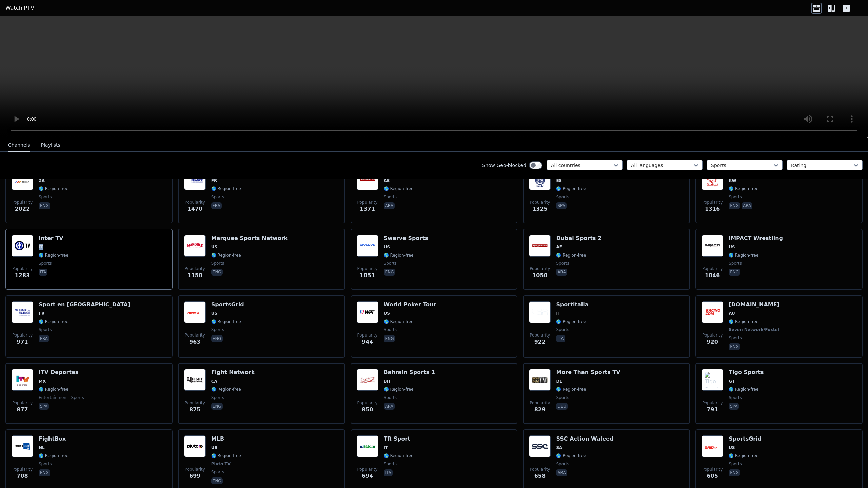 Image resolution: width=868 pixels, height=488 pixels. What do you see at coordinates (588, 372) in the screenshot?
I see `h6: More Than Sports TV` at bounding box center [588, 372].